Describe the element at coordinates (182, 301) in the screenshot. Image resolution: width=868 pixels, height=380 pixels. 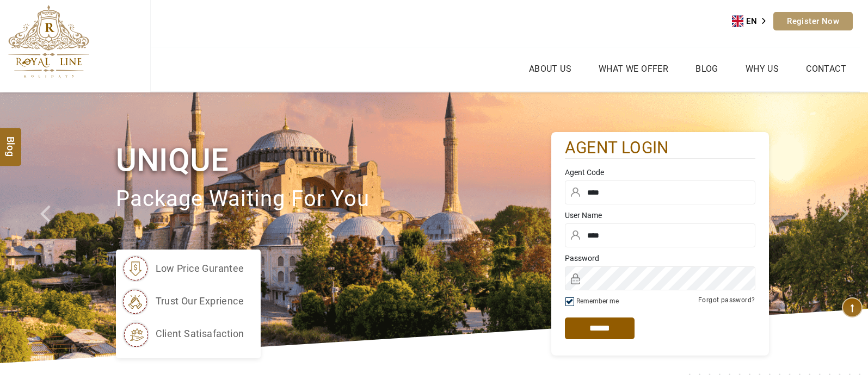
I see `li: trust our exprience` at that location.